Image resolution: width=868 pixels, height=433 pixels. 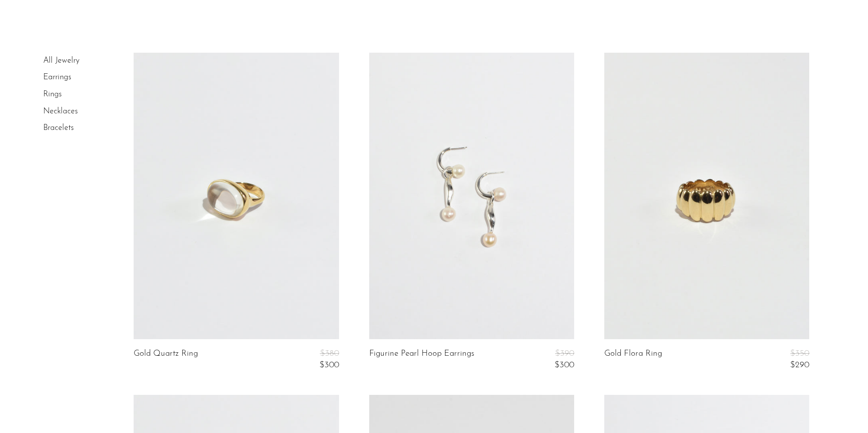 I want to click on span: $290, so click(x=800, y=365).